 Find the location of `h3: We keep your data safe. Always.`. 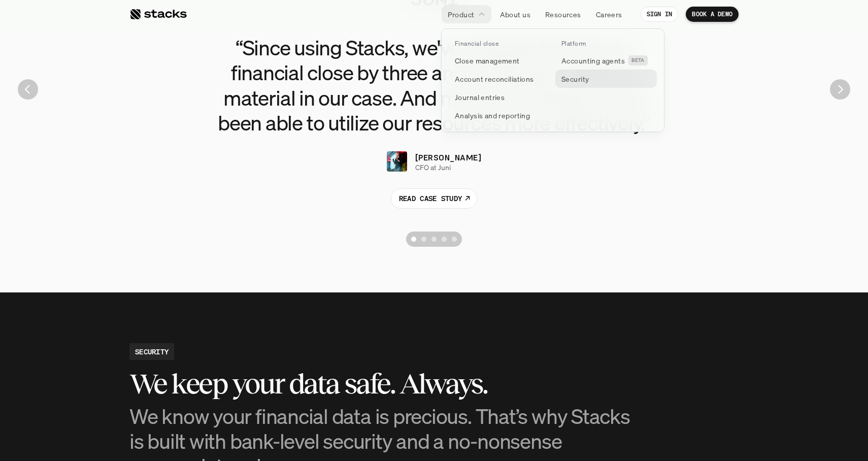

h3: We keep your data safe. Always. is located at coordinates (383, 384).